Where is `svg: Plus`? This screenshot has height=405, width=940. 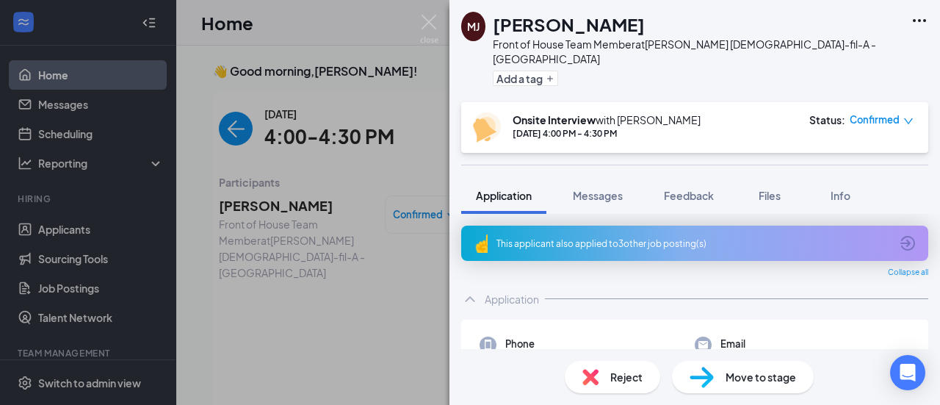 svg: Plus is located at coordinates (550, 79).